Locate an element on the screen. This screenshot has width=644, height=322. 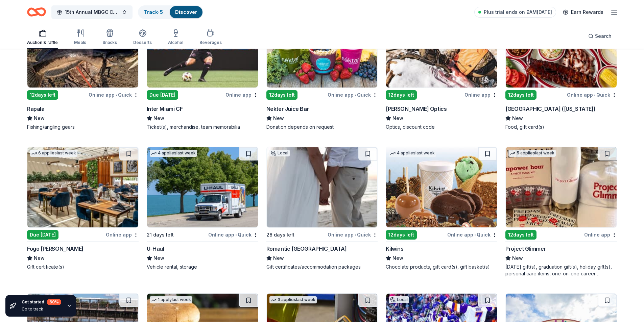
div: Food, gift card(s) is located at coordinates (561, 127).